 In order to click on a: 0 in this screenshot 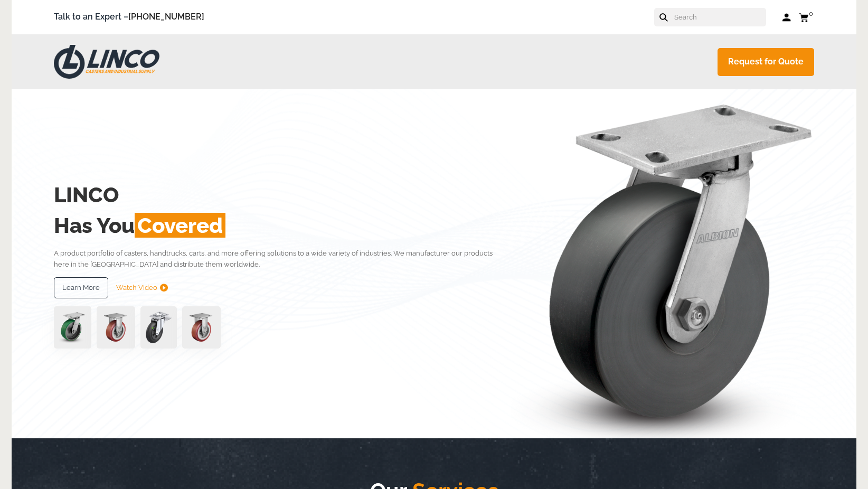, I will do `click(806, 17)`.